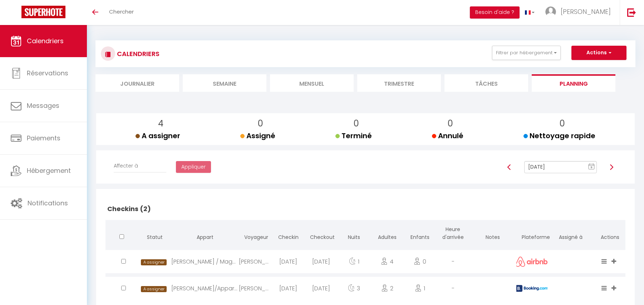 The image size is (644, 305). Describe the element at coordinates (155, 237) in the screenshot. I see `span: Statut` at that location.